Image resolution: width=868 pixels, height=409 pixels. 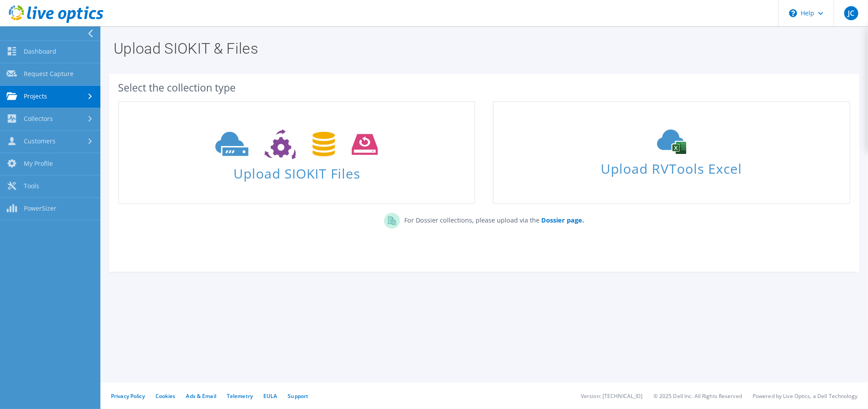 What do you see at coordinates (298, 396) in the screenshot?
I see `a: Support` at bounding box center [298, 396].